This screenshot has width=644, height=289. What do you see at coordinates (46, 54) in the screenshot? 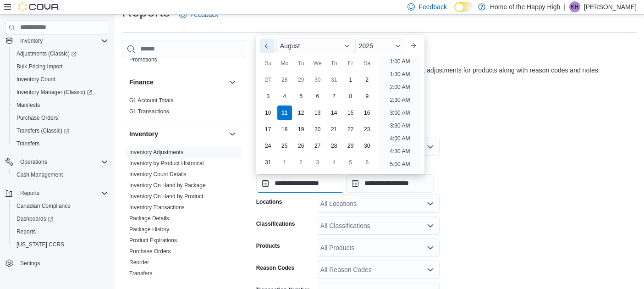
I see `span: Adjustments (Classic)` at bounding box center [46, 54].